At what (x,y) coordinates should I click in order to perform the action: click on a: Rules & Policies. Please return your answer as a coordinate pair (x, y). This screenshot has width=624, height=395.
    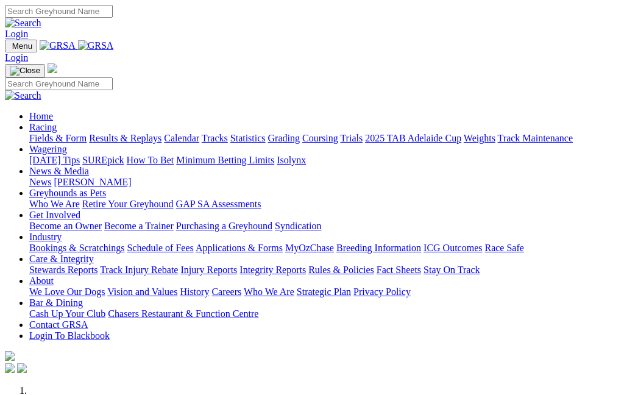
    Looking at the image, I should click on (341, 269).